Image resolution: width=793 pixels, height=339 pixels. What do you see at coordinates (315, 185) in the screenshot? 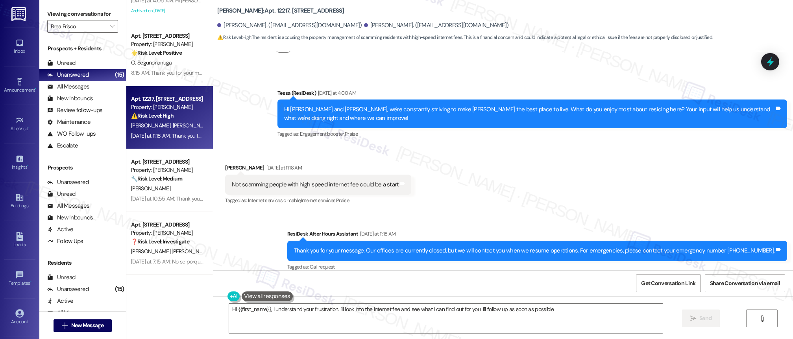
I see `div: Not scamming people with high speed internet fee could be a start` at bounding box center [315, 185].